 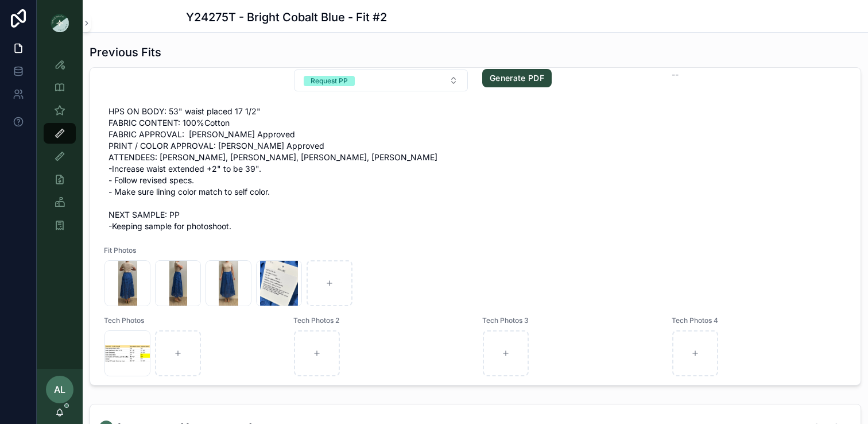 What do you see at coordinates (475, 250) in the screenshot?
I see `span: Fit Photos` at bounding box center [475, 250].